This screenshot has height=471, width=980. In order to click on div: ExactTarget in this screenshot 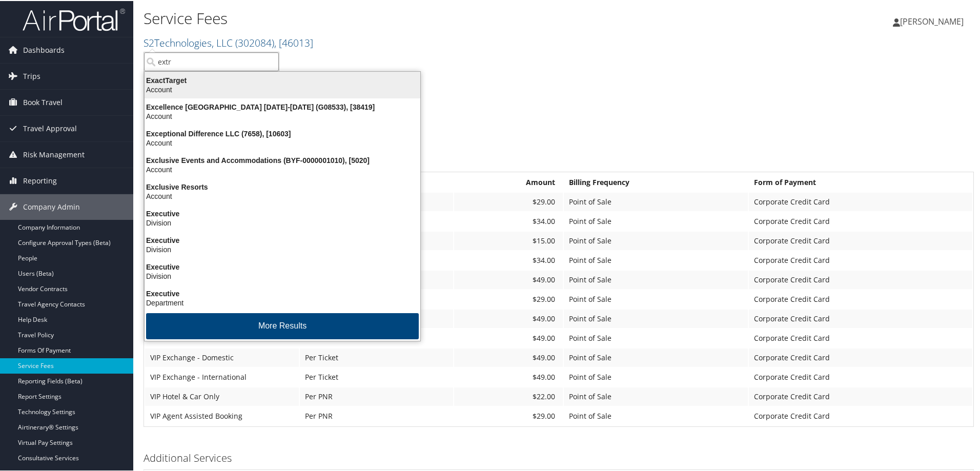, I will do `click(282, 79)`.